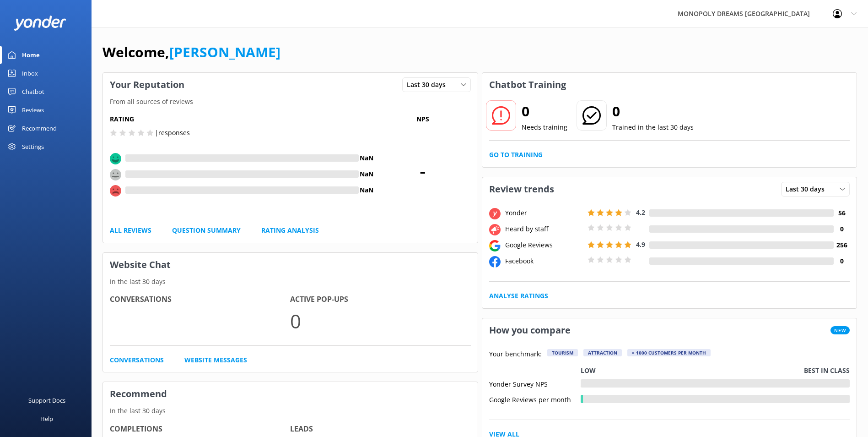  What do you see at coordinates (191, 52) in the screenshot?
I see `h1: Welcome,` at bounding box center [191, 52].